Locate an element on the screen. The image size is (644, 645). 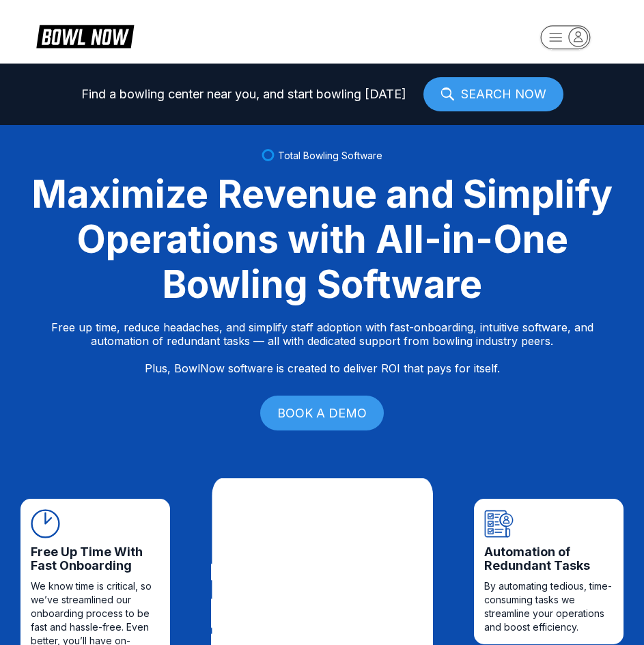
span: By automating tedious, time-consuming tasks we streamline your operations and boost efficiency. is located at coordinates (549, 607).